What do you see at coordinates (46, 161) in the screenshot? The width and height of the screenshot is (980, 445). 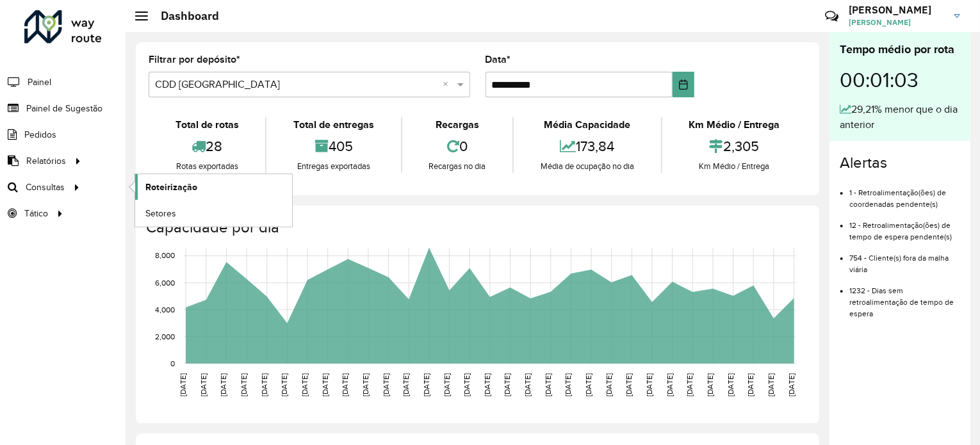 I see `span: Relatórios` at bounding box center [46, 161].